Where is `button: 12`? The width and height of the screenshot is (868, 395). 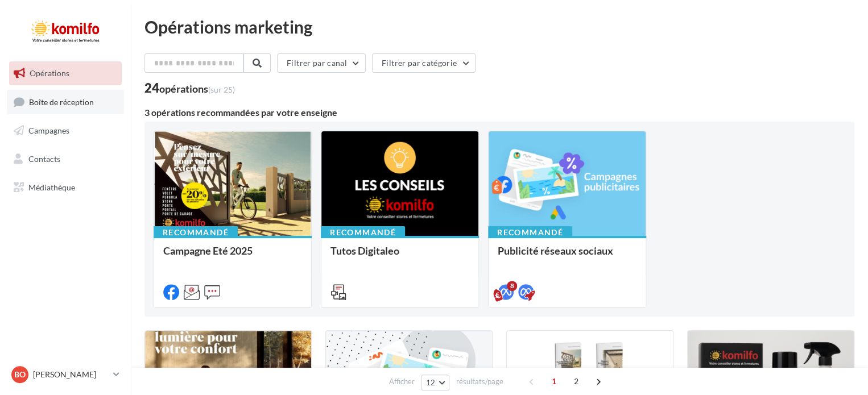 button: 12 is located at coordinates (435, 383).